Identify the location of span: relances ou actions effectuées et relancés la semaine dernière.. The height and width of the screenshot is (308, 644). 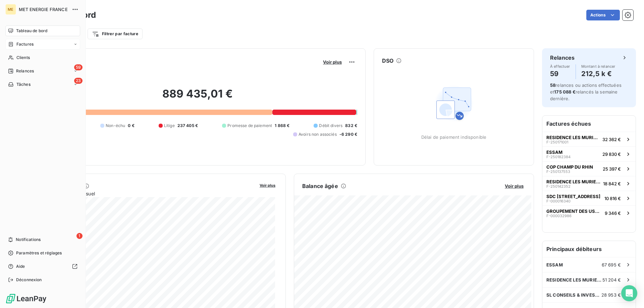
(586, 92).